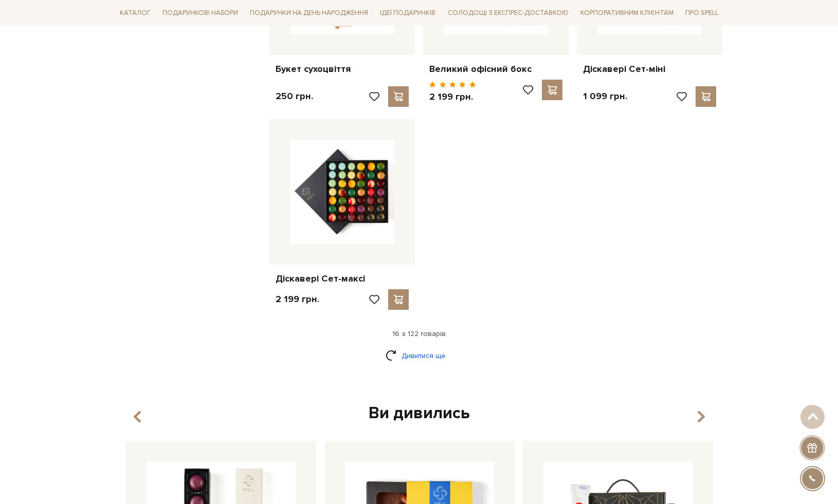  What do you see at coordinates (309, 13) in the screenshot?
I see `a: Подарунки на День народження` at bounding box center [309, 13].